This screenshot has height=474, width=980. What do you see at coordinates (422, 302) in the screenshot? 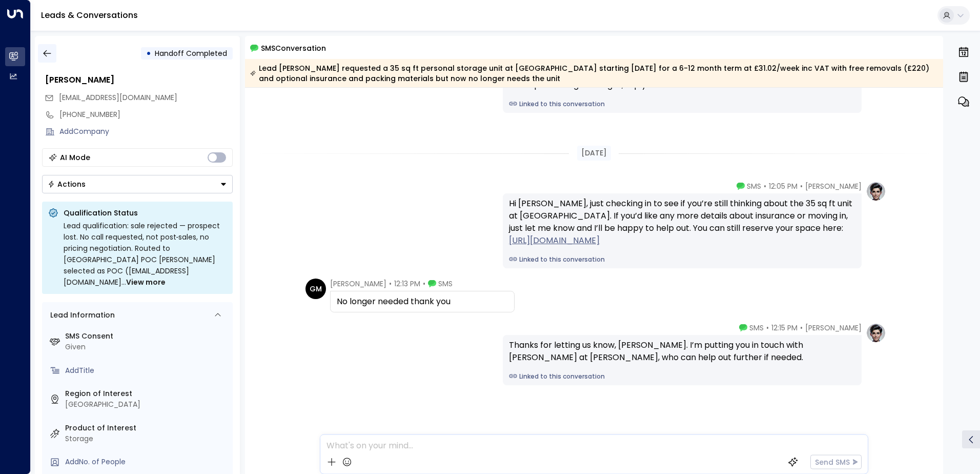
I see `div: No longer needed thank you` at bounding box center [422, 302].